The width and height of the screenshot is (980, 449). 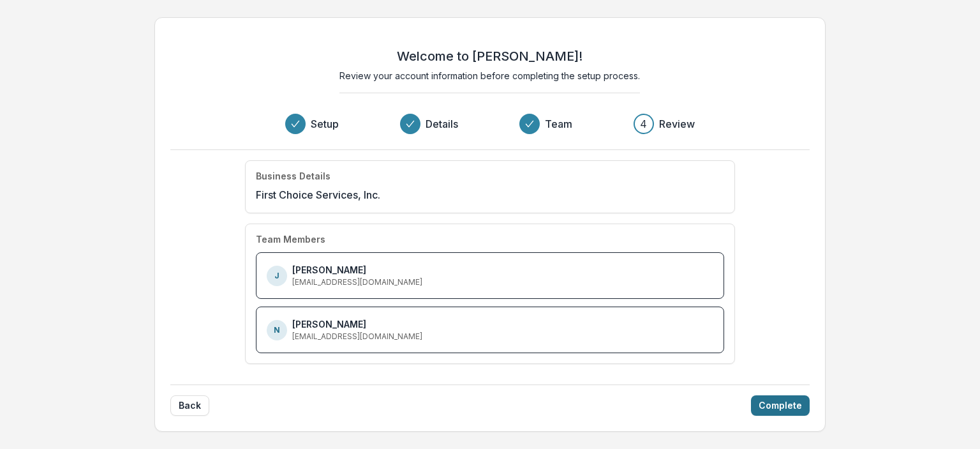 I want to click on div: Progress, so click(x=490, y=123).